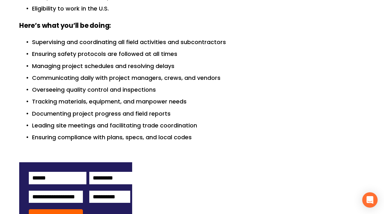 This screenshot has width=384, height=214. What do you see at coordinates (370, 200) in the screenshot?
I see `div: Open Intercom Messenger` at bounding box center [370, 200].